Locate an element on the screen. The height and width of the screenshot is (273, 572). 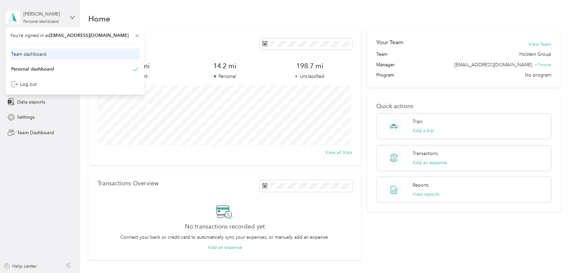
h2: No transactions recorded yet is located at coordinates (225, 226).